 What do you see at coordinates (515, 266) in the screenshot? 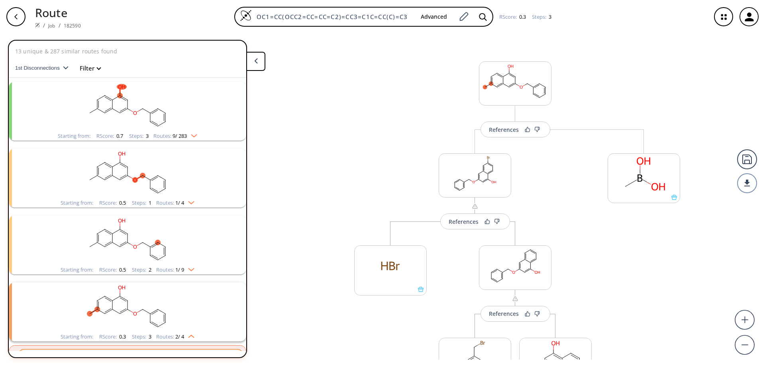
I see `svg: Oc1cc(OCc2ccccc2)cc2ccccc12` at bounding box center [515, 266].